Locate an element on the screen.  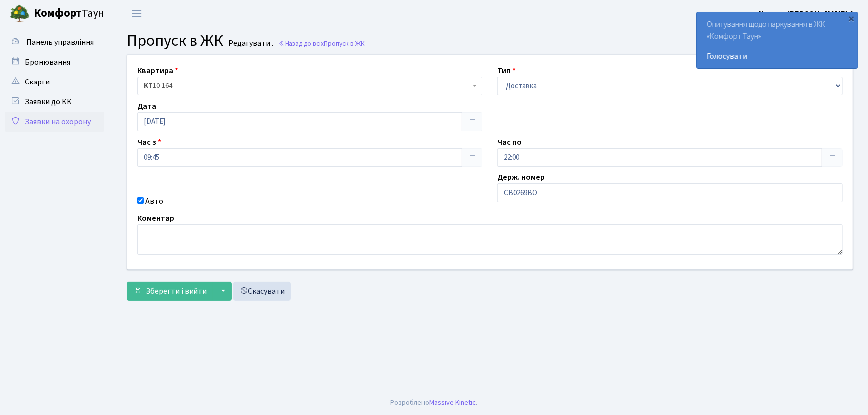
small: Редагувати . is located at coordinates (250, 43).